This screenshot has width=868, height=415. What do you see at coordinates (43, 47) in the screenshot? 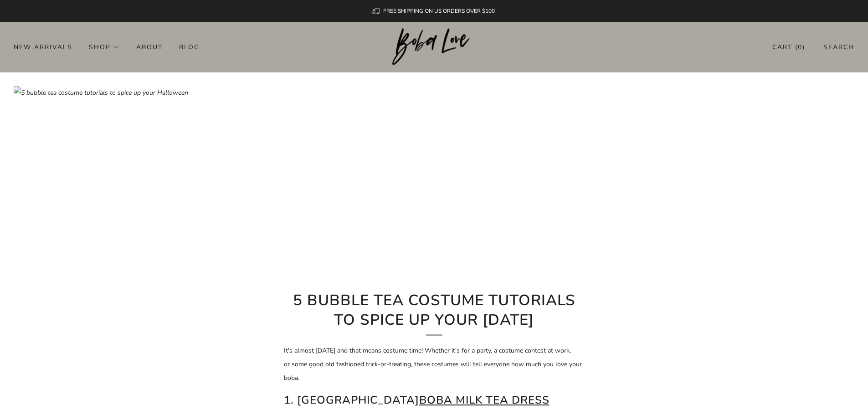
I see `a: New Arrivals` at bounding box center [43, 47].